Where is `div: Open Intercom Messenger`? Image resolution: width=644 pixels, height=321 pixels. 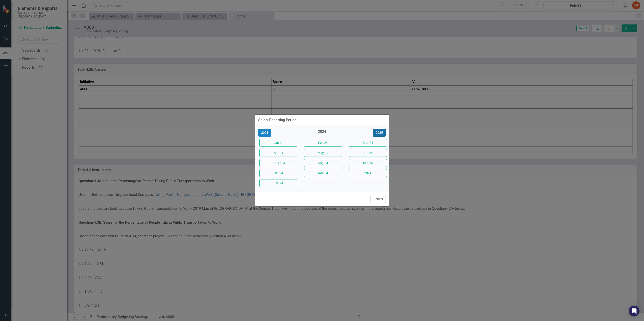 div: Open Intercom Messenger is located at coordinates (634, 311).